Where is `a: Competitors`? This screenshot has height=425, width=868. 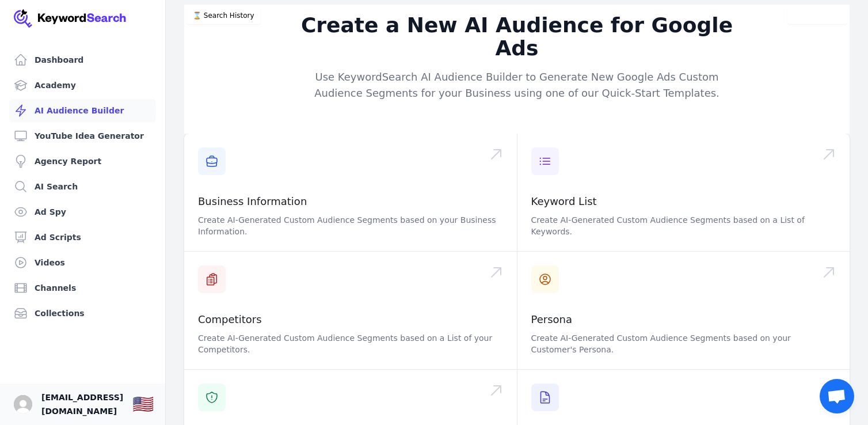 a: Competitors is located at coordinates (229, 319).